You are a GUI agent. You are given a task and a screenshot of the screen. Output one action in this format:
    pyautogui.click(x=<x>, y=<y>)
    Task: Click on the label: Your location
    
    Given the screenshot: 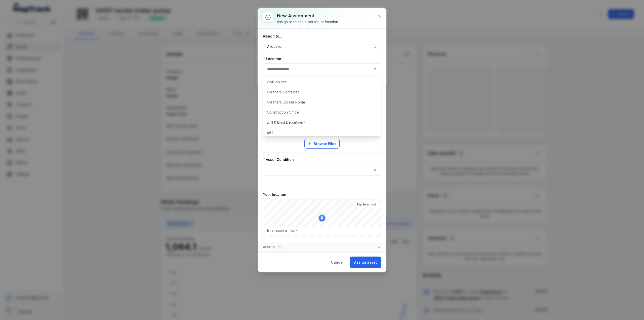 What is the action you would take?
    pyautogui.click(x=274, y=195)
    